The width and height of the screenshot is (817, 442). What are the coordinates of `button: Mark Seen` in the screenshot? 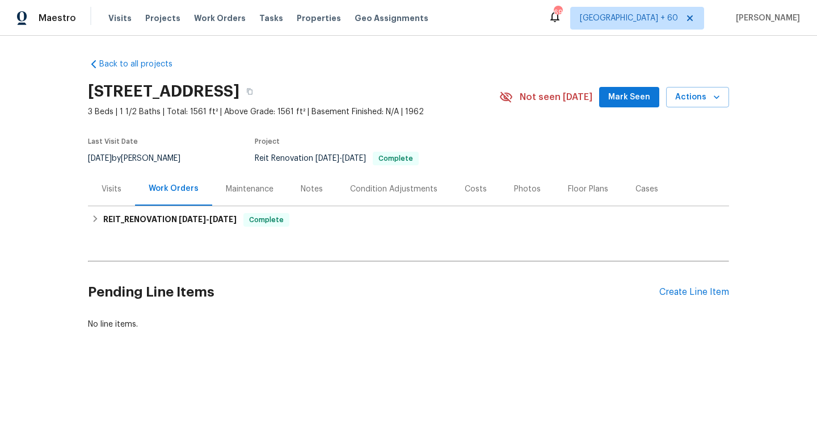 It's located at (629, 97).